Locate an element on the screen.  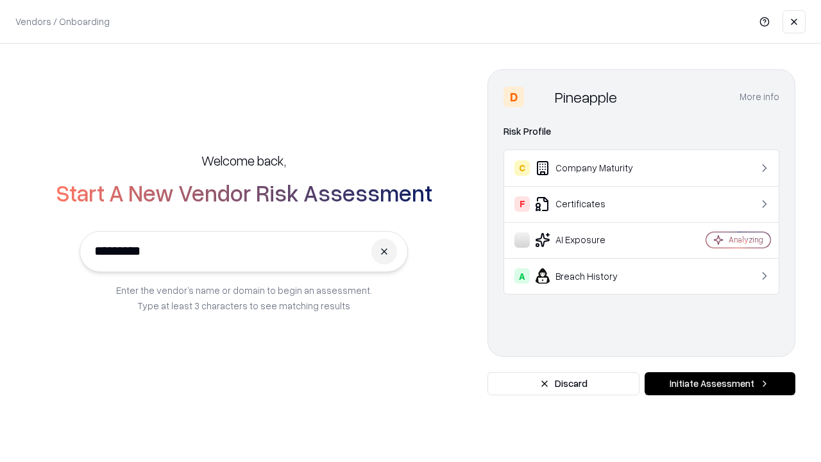
h5: Welcome back, is located at coordinates (244, 160).